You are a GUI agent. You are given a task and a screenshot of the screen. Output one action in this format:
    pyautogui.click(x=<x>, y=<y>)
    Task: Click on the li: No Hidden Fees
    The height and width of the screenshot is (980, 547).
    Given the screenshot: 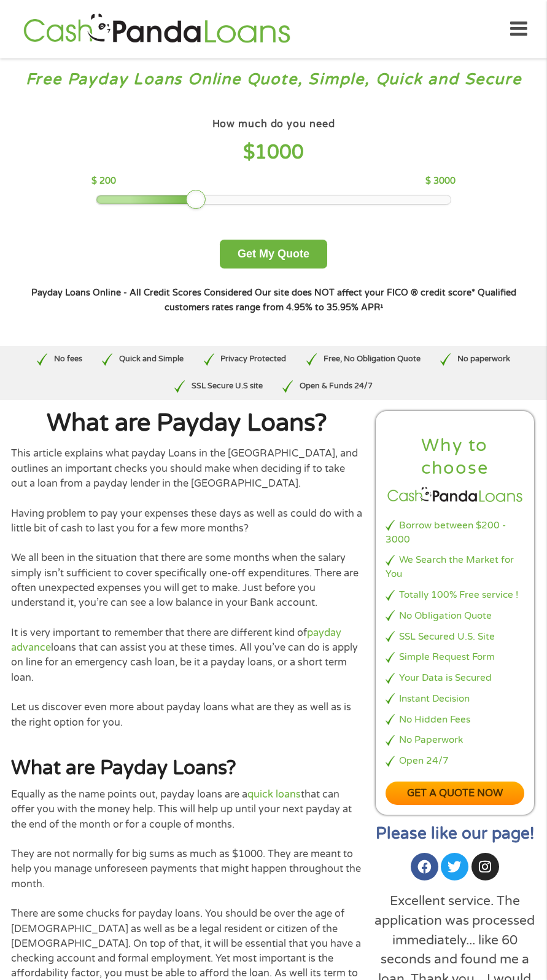 What is the action you would take?
    pyautogui.click(x=455, y=720)
    